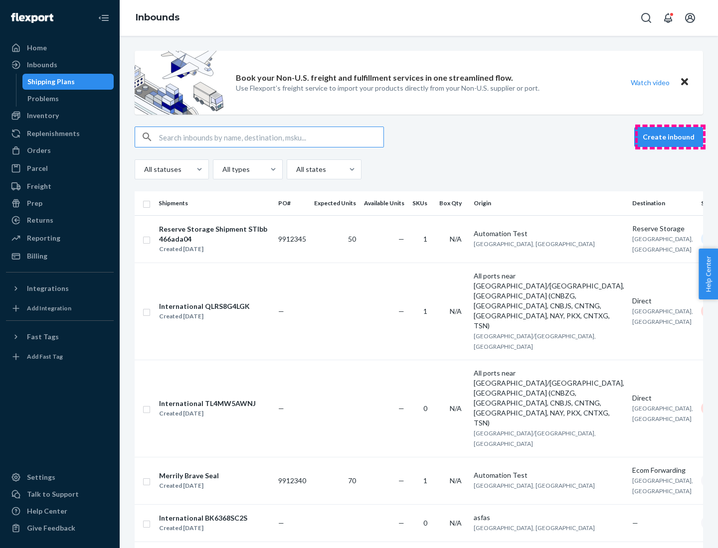 The image size is (718, 548). I want to click on a: Billing, so click(60, 256).